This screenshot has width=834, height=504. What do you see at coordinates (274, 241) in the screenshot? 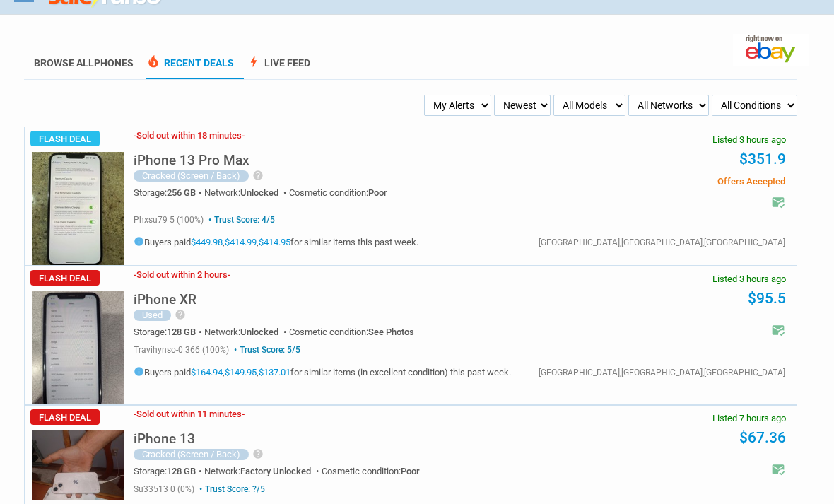
I see `a: $414.95` at bounding box center [274, 241].